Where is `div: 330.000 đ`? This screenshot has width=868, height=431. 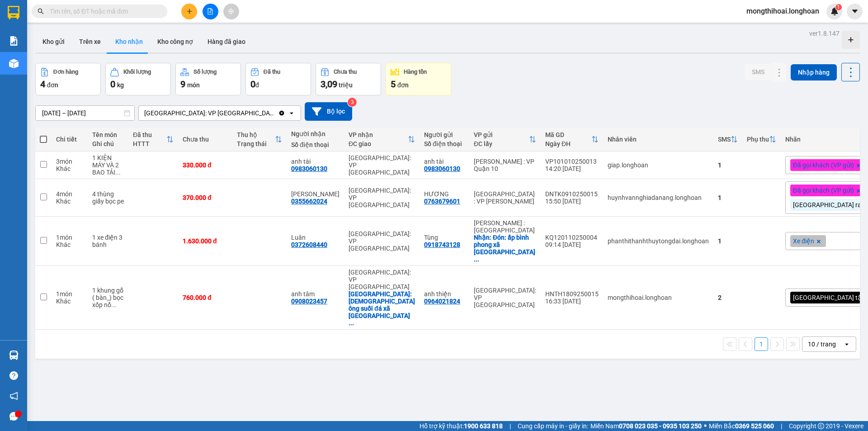
div: 330.000 đ is located at coordinates (205, 165).